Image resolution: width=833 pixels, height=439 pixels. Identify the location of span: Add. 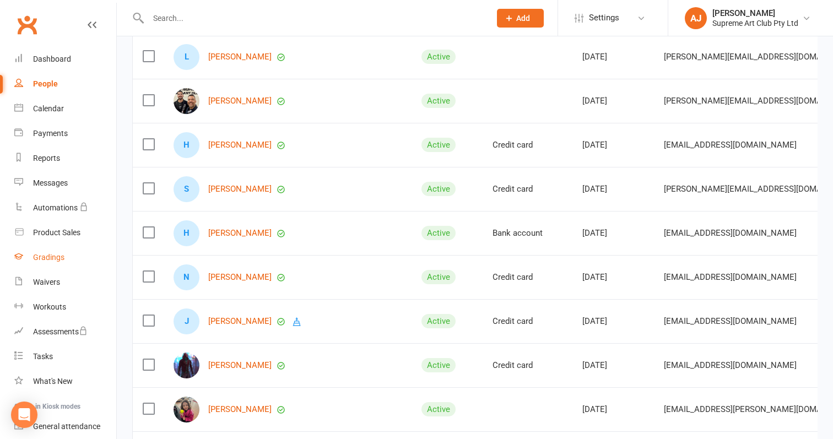
(523, 18).